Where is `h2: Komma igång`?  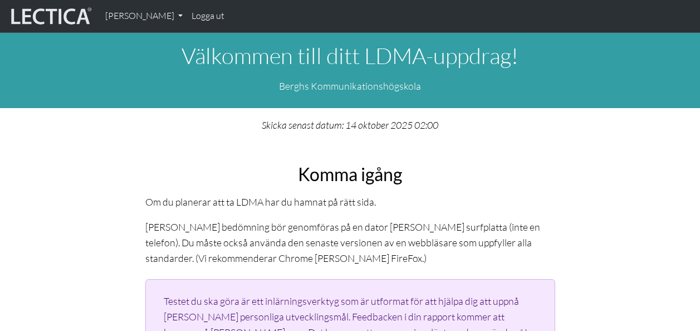
h2: Komma igång is located at coordinates (350, 174).